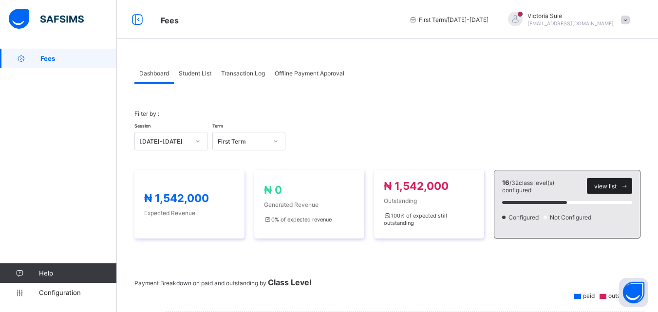  I want to click on span: paid, so click(588, 295).